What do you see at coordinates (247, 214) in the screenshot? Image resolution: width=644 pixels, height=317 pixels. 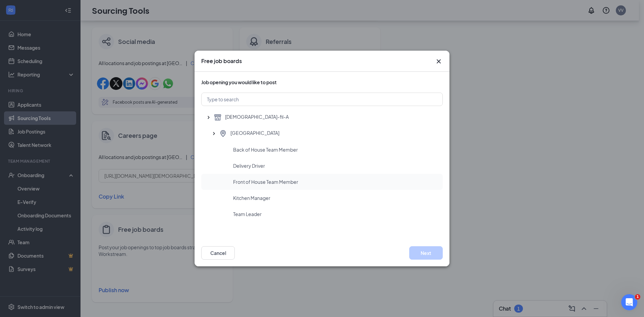 I see `span: Team Leader` at bounding box center [247, 214].